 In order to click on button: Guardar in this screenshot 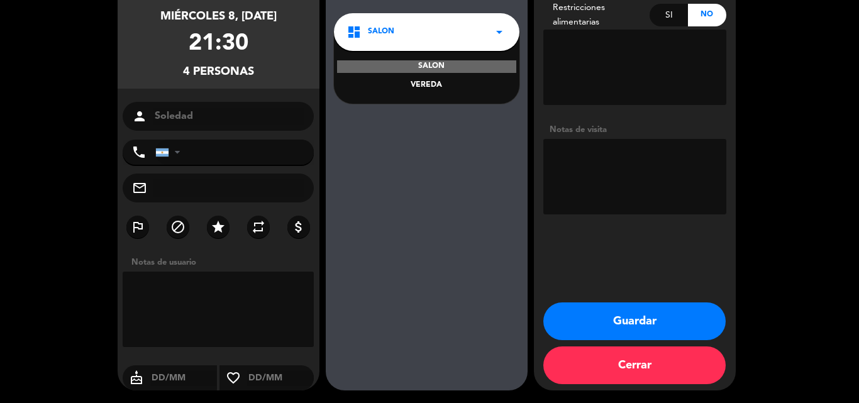, I will do `click(635, 321)`.